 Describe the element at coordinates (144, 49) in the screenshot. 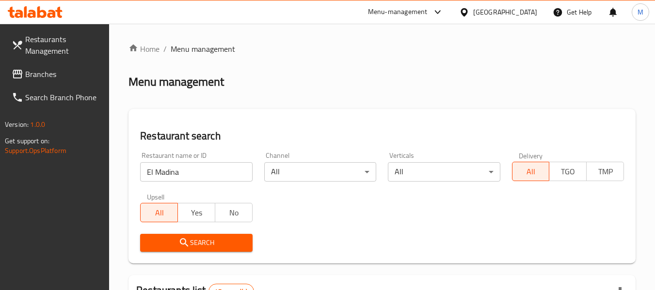

I see `a: Home` at that location.